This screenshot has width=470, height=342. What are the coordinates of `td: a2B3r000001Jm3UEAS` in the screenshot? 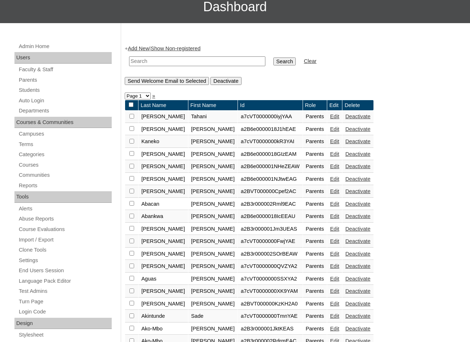 It's located at (270, 229).